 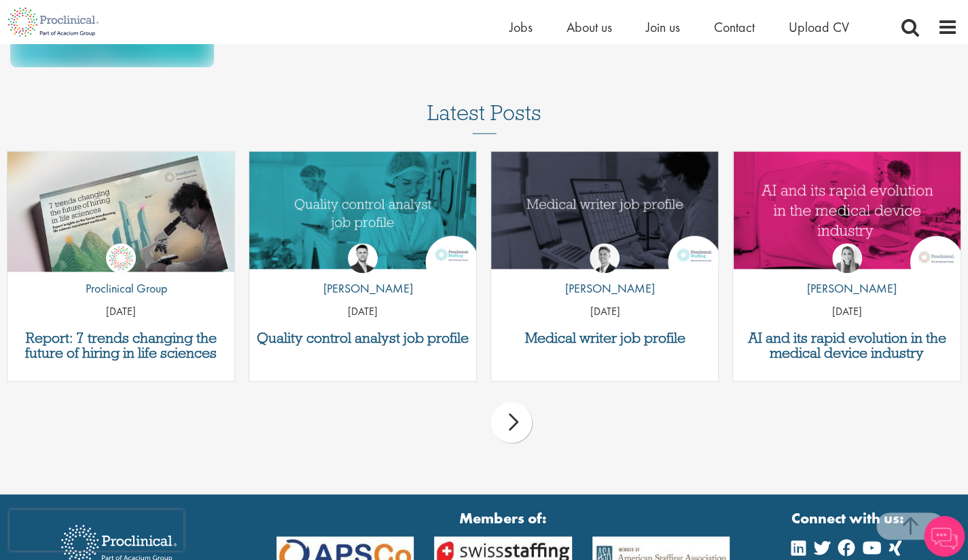 What do you see at coordinates (847, 345) in the screenshot?
I see `h3: AI and its rapid evolution in the medical device industry` at bounding box center [847, 345].